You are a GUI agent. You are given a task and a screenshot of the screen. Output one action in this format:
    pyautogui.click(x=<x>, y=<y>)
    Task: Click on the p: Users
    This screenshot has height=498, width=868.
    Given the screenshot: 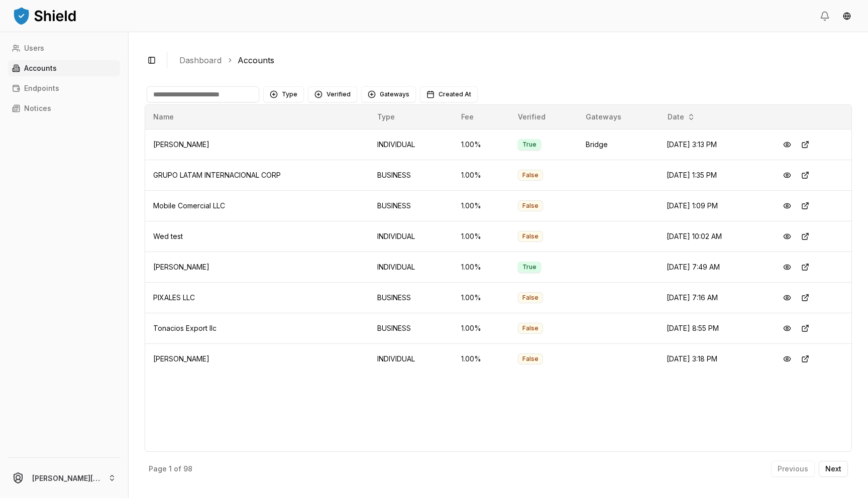 What is the action you would take?
    pyautogui.click(x=34, y=48)
    